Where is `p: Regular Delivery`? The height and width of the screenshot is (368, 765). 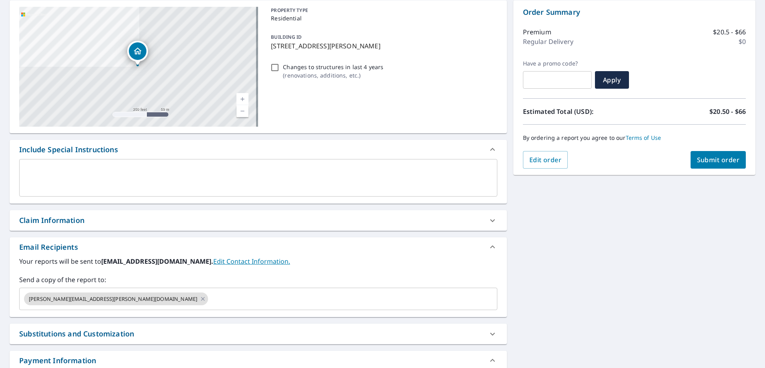 p: Regular Delivery is located at coordinates (548, 42).